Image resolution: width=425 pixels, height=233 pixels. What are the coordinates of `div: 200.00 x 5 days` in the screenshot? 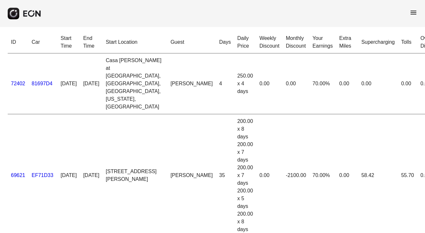 It's located at (245, 198).